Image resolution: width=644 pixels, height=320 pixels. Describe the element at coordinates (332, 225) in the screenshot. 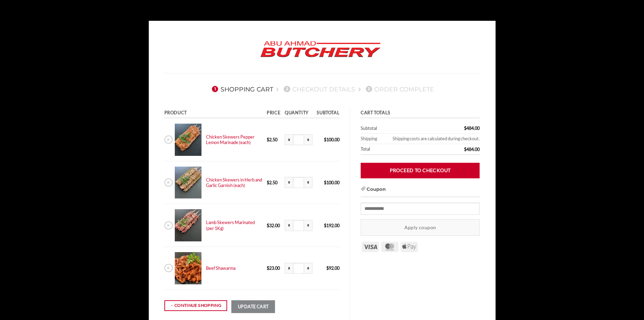

I see `bdi: 192.00` at that location.